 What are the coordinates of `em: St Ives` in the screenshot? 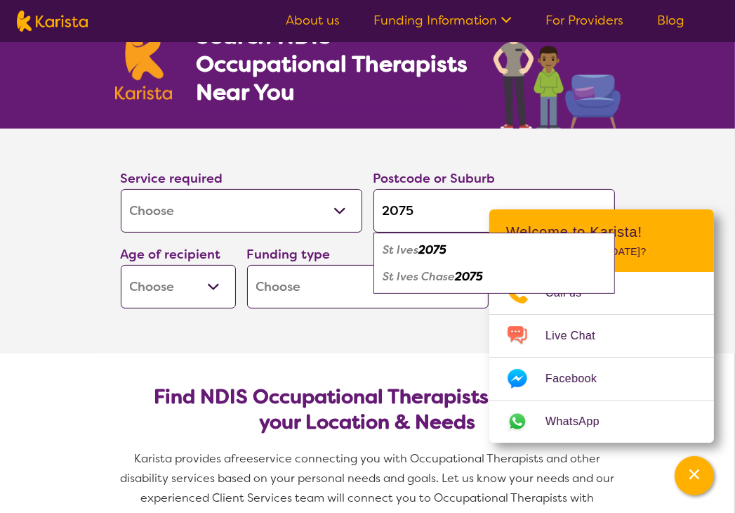 It's located at (401, 249).